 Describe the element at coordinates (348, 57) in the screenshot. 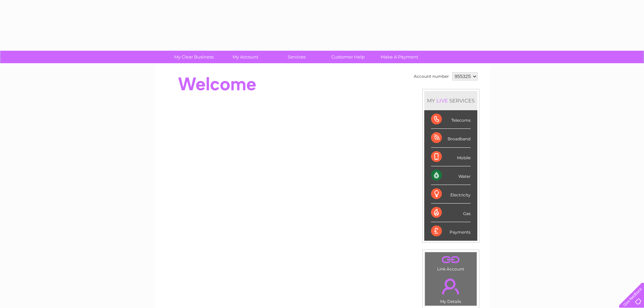

I see `a: Customer Help` at that location.